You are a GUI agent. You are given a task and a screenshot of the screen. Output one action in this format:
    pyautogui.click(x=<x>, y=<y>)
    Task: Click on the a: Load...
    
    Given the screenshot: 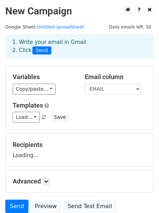 What is the action you would take?
    pyautogui.click(x=26, y=117)
    